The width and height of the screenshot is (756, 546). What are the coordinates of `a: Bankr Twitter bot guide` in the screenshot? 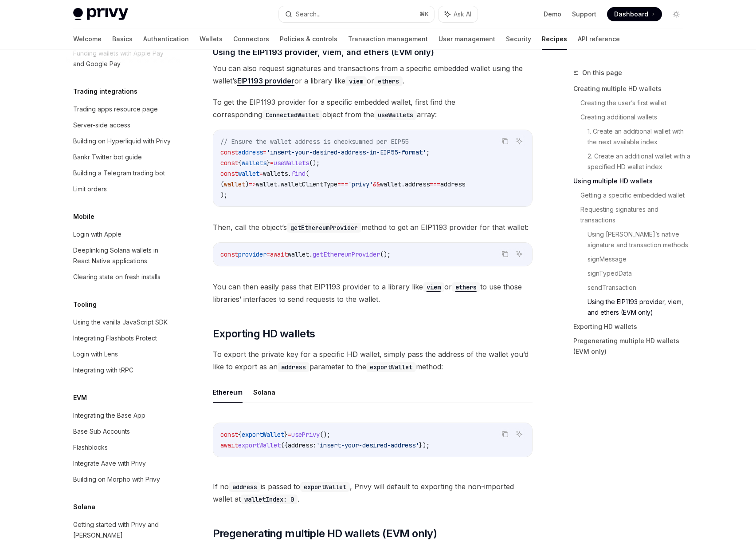 It's located at (123, 157).